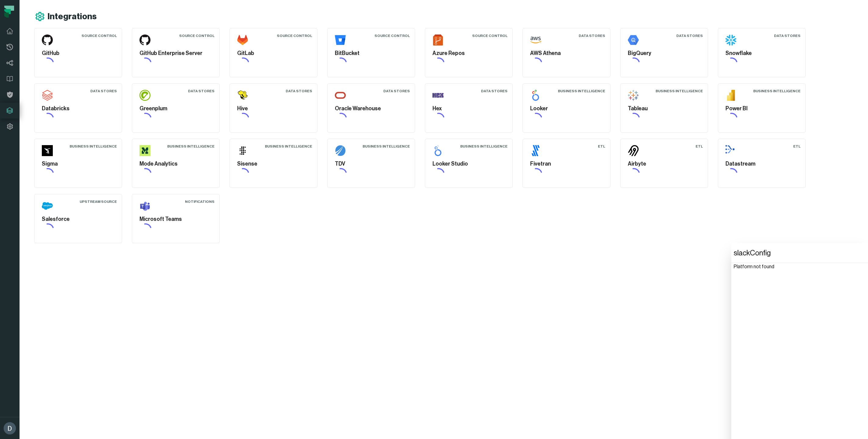  Describe the element at coordinates (731, 40) in the screenshot. I see `img: Snowflake` at that location.